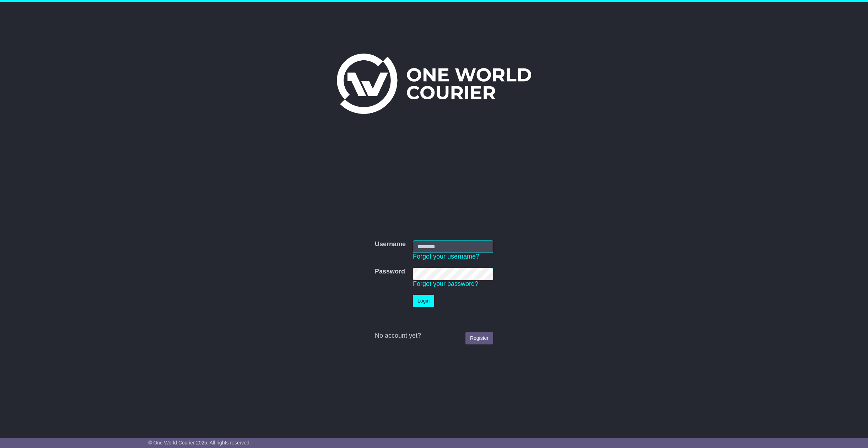 Image resolution: width=868 pixels, height=448 pixels. What do you see at coordinates (424, 301) in the screenshot?
I see `button: Login` at bounding box center [424, 301].